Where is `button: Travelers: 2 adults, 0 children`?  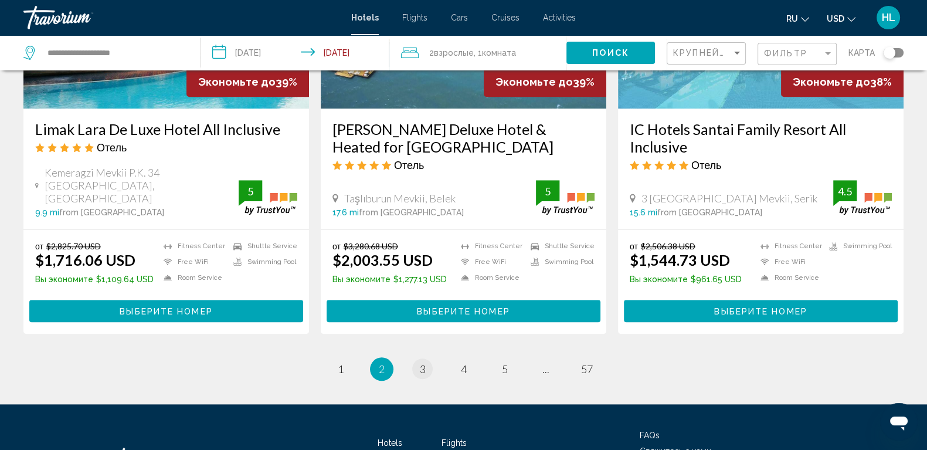 button: Travelers: 2 adults, 0 children is located at coordinates (478, 53).